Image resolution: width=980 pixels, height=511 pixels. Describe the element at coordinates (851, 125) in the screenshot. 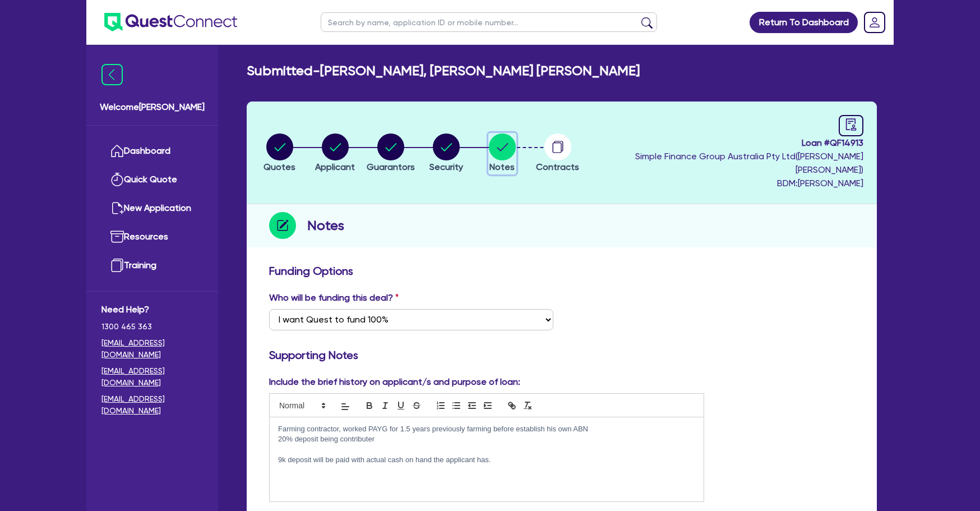

I see `a: audit` at that location.